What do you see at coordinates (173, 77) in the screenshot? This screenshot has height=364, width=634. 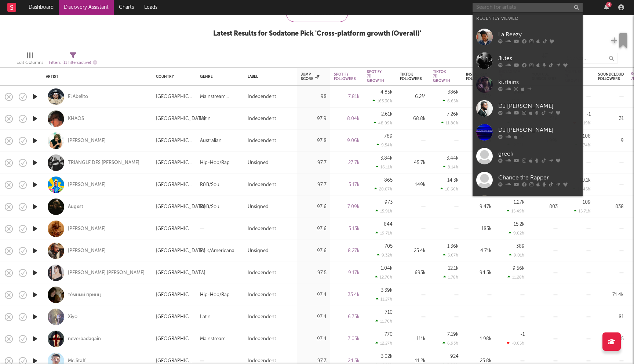 I see `div: Country` at bounding box center [173, 77].